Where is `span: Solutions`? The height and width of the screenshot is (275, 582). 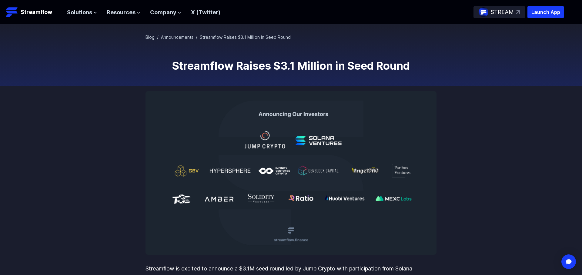
span: Solutions is located at coordinates (79, 12).